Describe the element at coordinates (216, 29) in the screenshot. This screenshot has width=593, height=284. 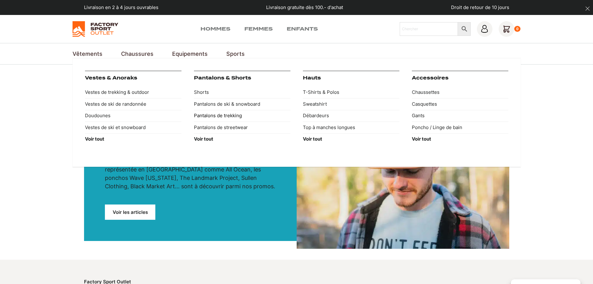
I see `a: Hommes` at that location.